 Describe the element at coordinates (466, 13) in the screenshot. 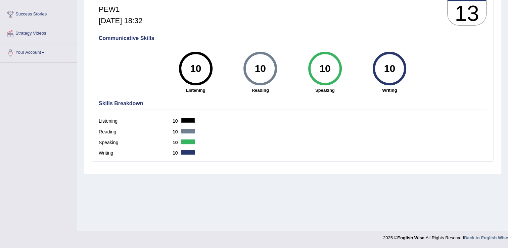

I see `h3: 13` at that location.